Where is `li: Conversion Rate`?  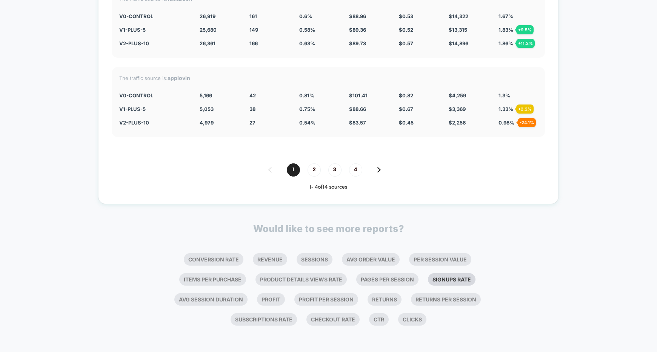
li: Conversion Rate is located at coordinates (214, 259).